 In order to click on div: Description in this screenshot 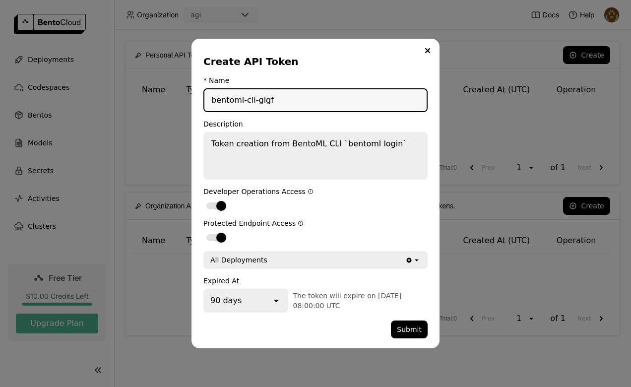, I will do `click(315, 124)`.